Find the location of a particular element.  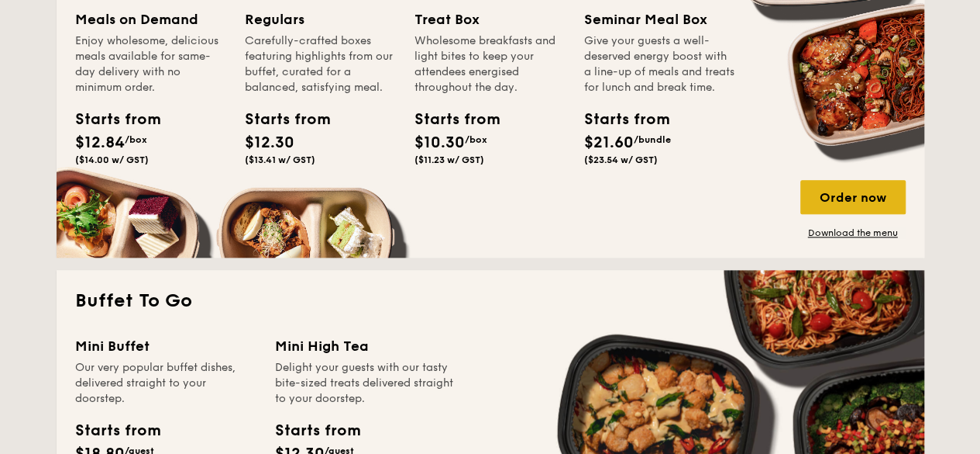

div: Meals on Demand is located at coordinates (150, 19).